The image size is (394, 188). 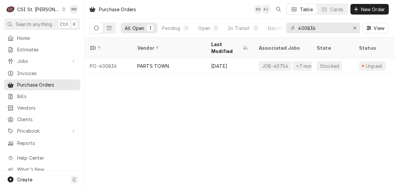 I want to click on a: Purchase Orders, so click(x=42, y=85).